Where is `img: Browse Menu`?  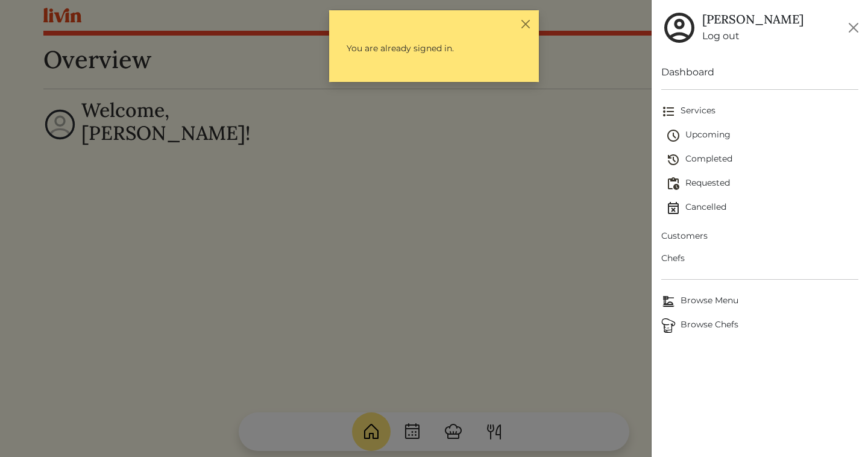
img: Browse Menu is located at coordinates (668, 302).